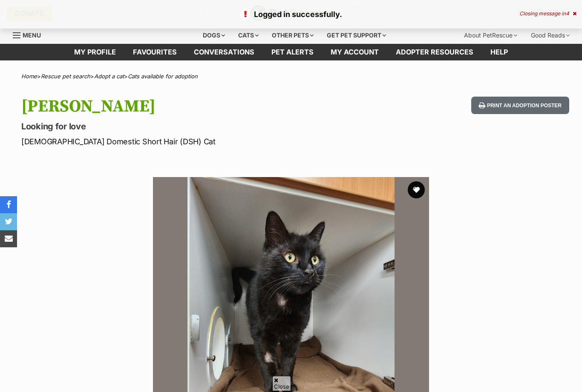 The image size is (582, 392). Describe the element at coordinates (520, 105) in the screenshot. I see `button: Print an adoption poster` at that location.